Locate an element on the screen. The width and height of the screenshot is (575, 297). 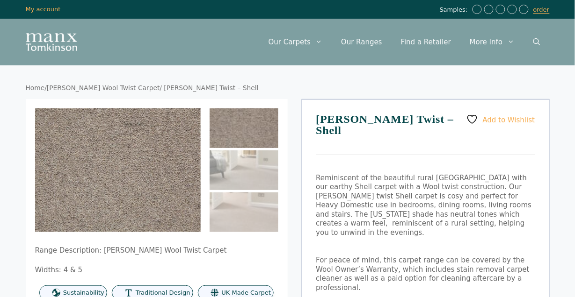
img: Craven Twist - Shell - Image 3 is located at coordinates (244, 212).